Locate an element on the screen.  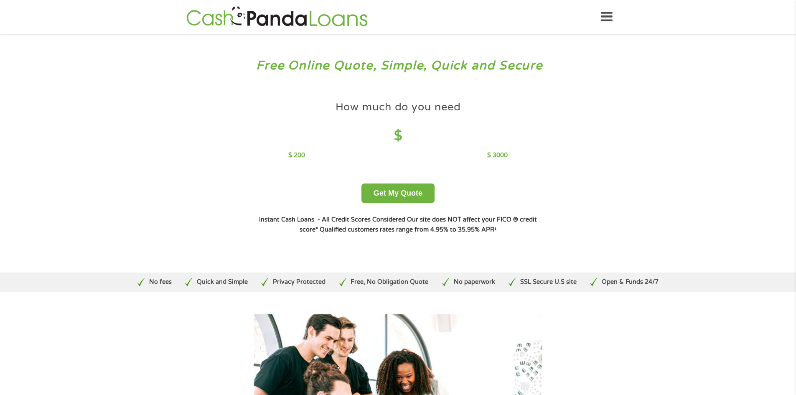
p: Open & Funds 24/7 is located at coordinates (630, 282).